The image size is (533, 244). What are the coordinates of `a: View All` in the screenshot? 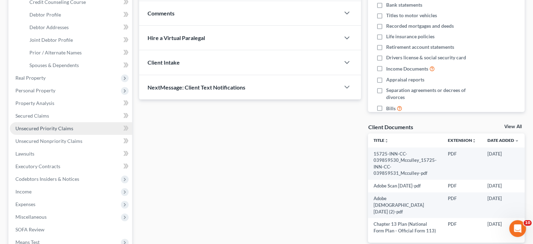 It's located at (513, 127).